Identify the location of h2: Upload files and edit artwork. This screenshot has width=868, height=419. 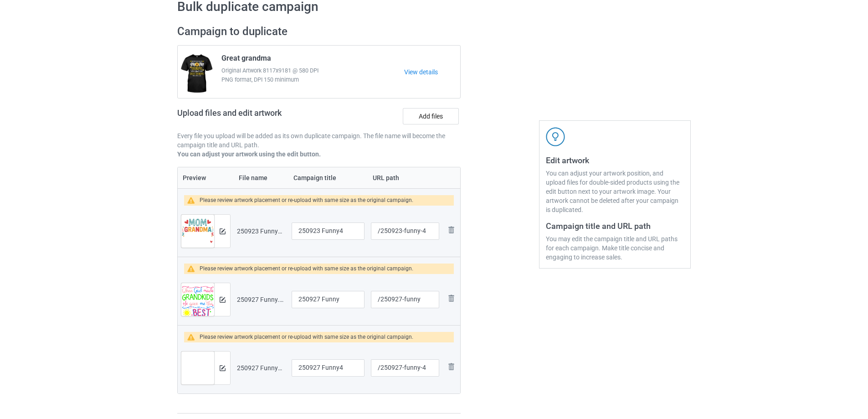
(262, 116).